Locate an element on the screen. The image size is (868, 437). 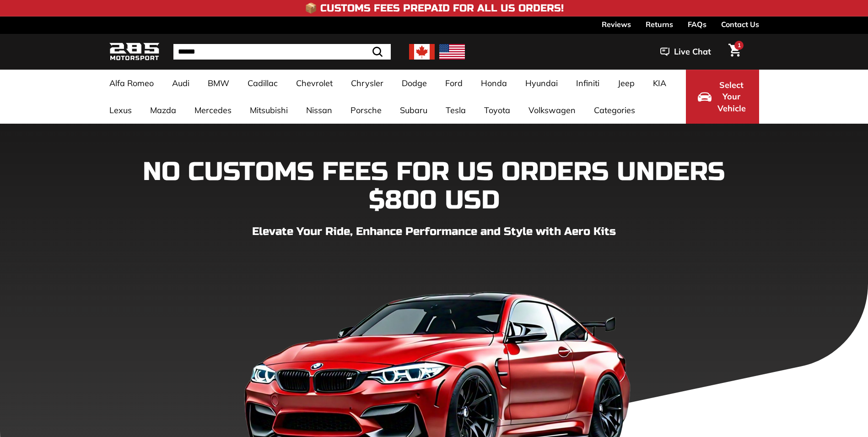
a: Hyundai is located at coordinates (541, 83).